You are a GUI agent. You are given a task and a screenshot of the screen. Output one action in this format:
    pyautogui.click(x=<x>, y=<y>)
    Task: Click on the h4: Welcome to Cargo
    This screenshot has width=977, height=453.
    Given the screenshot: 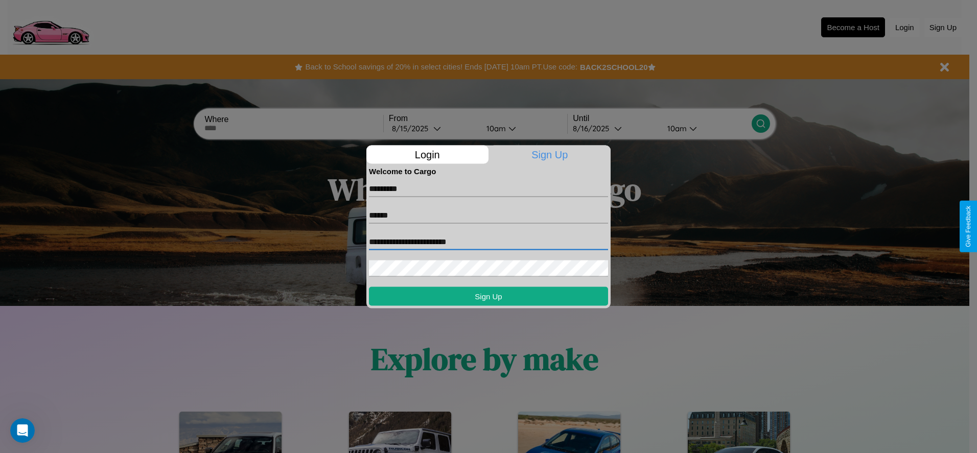 What is the action you would take?
    pyautogui.click(x=488, y=171)
    